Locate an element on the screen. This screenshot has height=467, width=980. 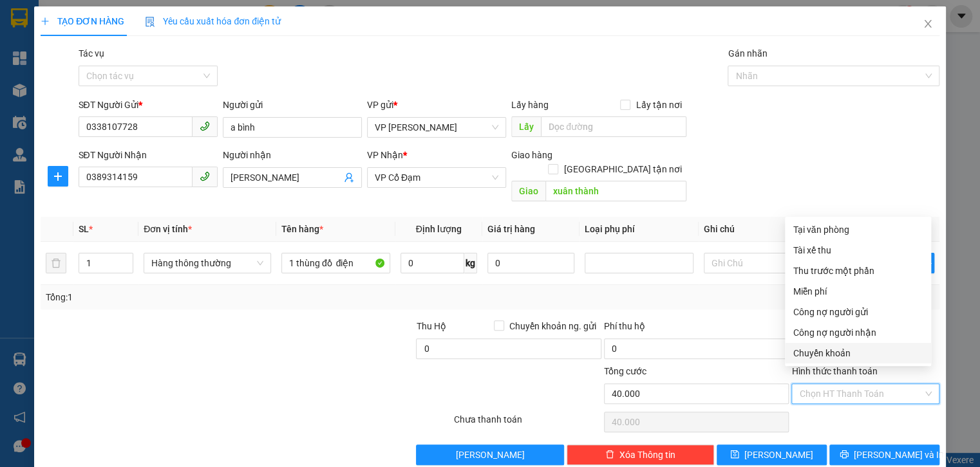
img: logo.jpg is located at coordinates (48, 48).